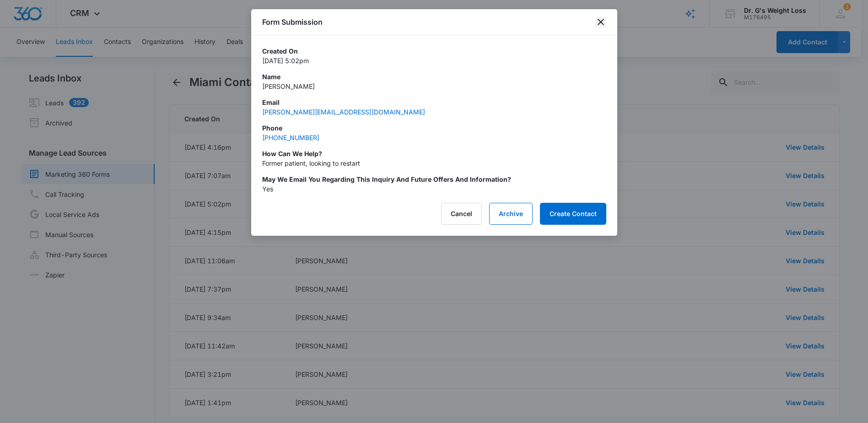 The image size is (868, 423). I want to click on h1: Form Submission, so click(293, 22).